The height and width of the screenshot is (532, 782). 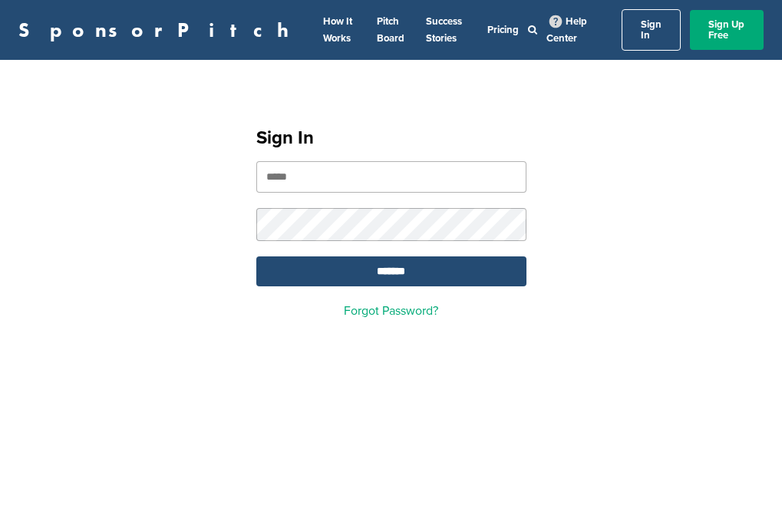 I want to click on a: SponsorPitch, so click(x=158, y=30).